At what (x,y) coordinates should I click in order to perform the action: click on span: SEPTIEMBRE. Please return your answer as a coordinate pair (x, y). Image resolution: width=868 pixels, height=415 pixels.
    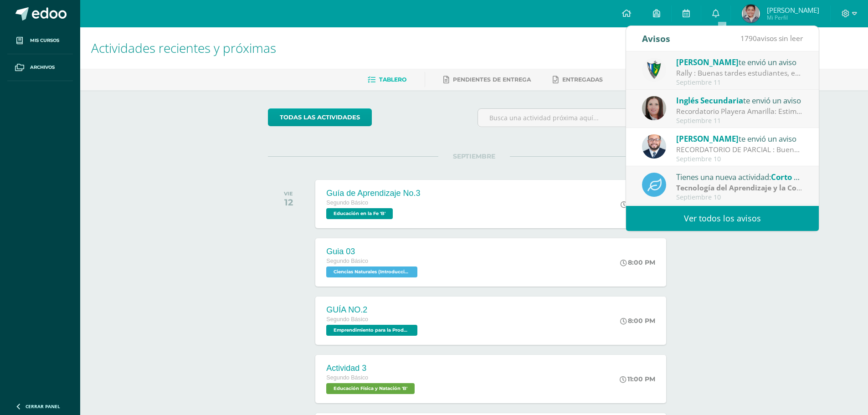
    Looking at the image, I should click on (474, 157).